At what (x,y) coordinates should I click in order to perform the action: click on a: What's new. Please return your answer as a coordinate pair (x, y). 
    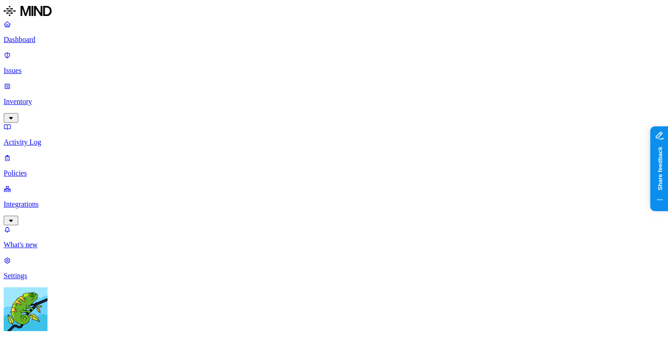
    Looking at the image, I should click on (334, 237).